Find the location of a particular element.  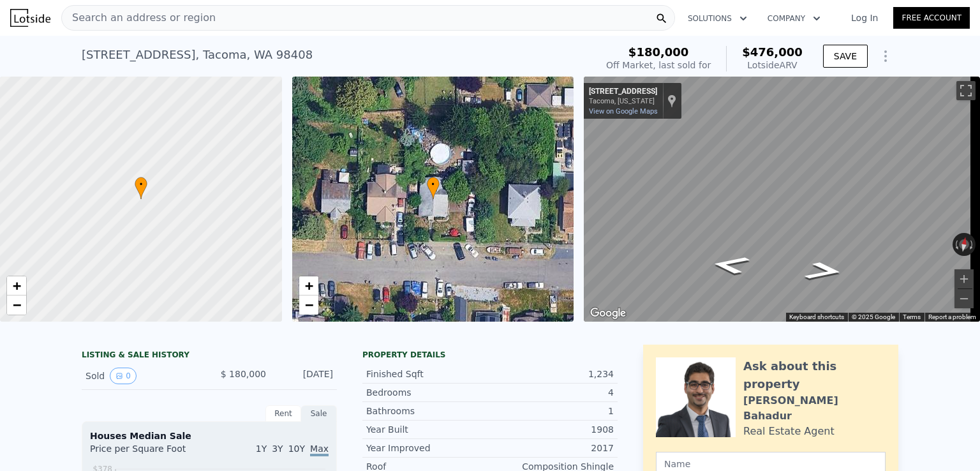

button: Reset the view is located at coordinates (964, 245).